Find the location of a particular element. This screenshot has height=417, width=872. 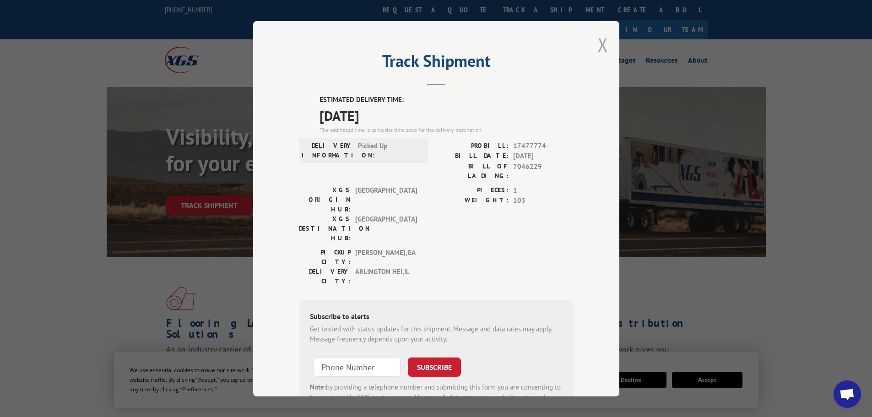

label: XGS DESTINATION HUB: is located at coordinates (324, 228).